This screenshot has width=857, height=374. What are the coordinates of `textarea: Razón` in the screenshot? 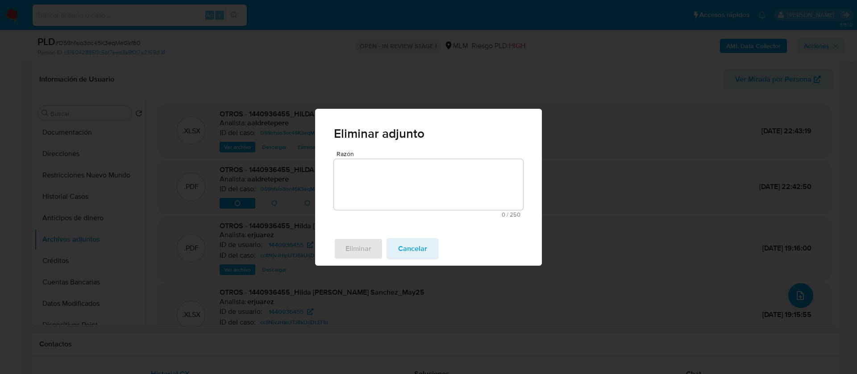 It's located at (428, 185).